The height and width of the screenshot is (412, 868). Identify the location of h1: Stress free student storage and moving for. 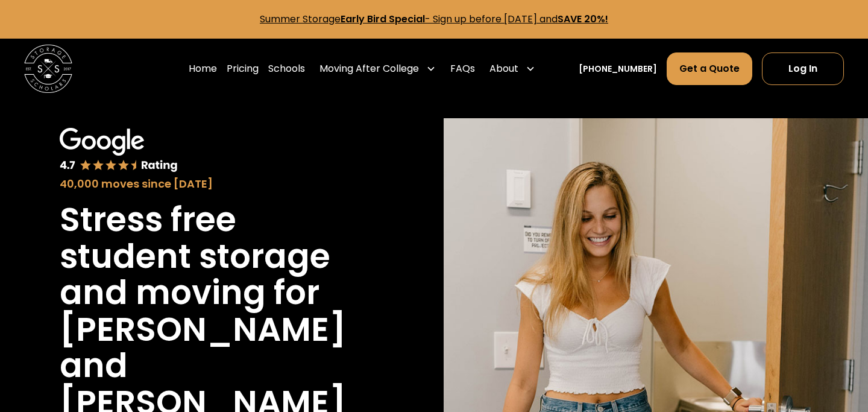
(212, 256).